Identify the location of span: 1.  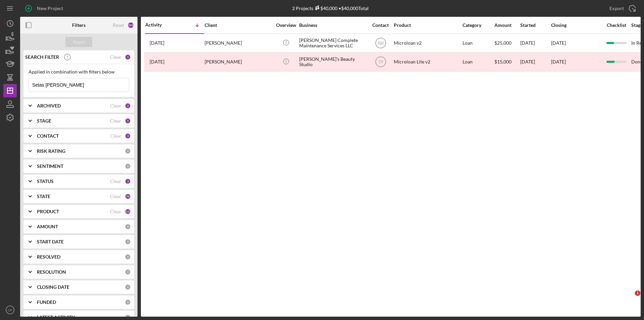
(638, 293).